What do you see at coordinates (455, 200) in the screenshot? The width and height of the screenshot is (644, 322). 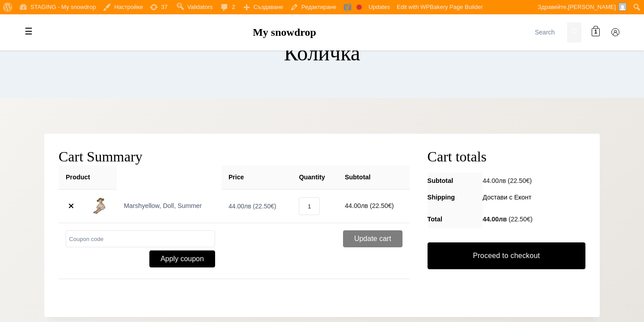 I see `th: Shipping` at bounding box center [455, 200].